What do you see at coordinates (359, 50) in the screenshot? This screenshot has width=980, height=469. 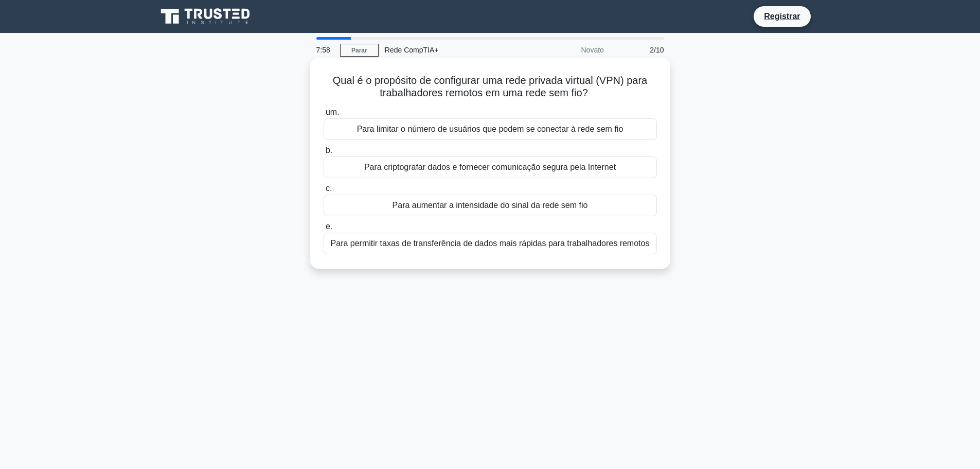 I see `a: Parar` at bounding box center [359, 50].